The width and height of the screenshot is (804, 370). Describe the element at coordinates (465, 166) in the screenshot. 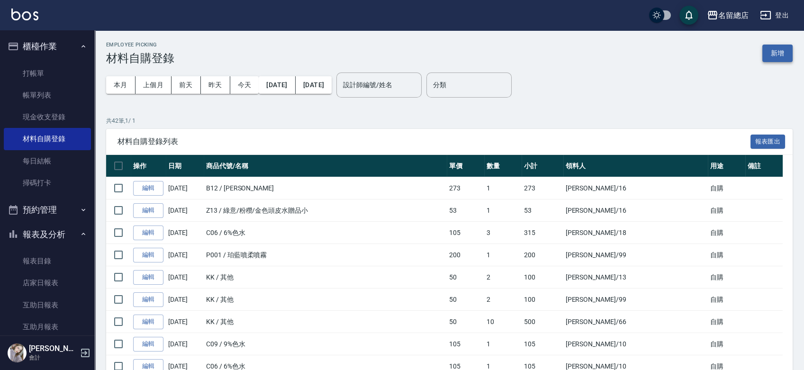

I see `th: 單價` at that location.